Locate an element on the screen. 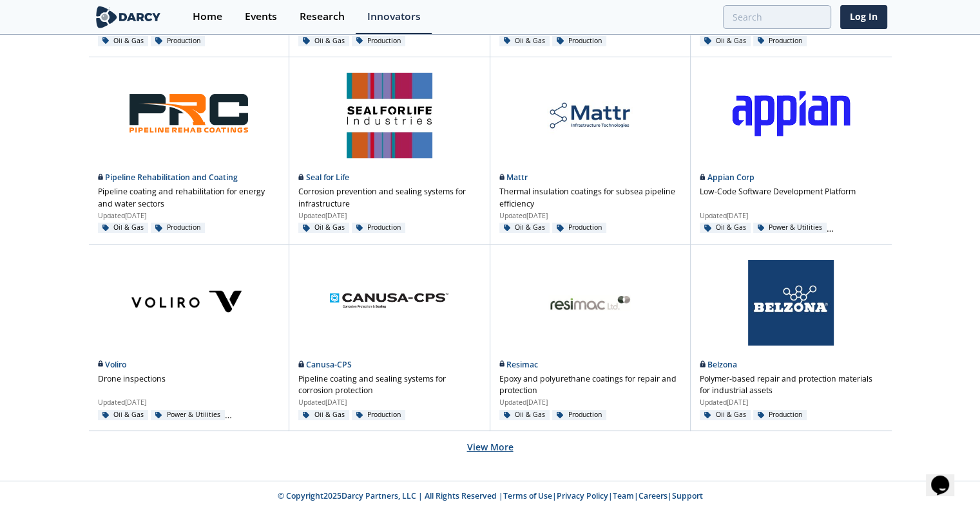 The width and height of the screenshot is (980, 509). a: Support is located at coordinates (687, 496).